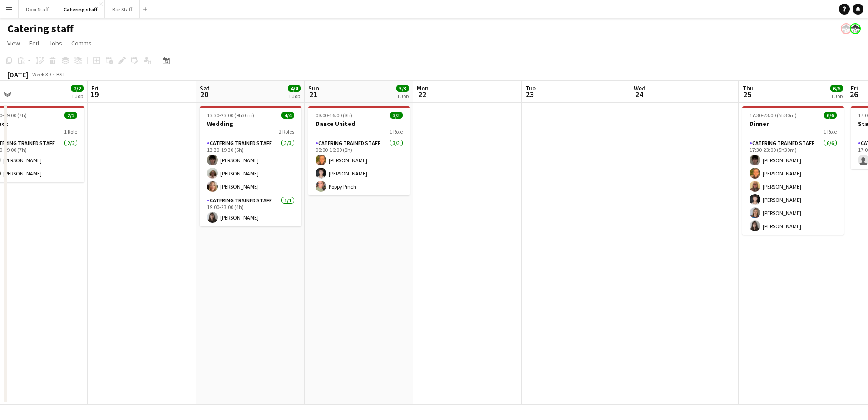 The width and height of the screenshot is (868, 420). I want to click on h3: Dinner, so click(793, 124).